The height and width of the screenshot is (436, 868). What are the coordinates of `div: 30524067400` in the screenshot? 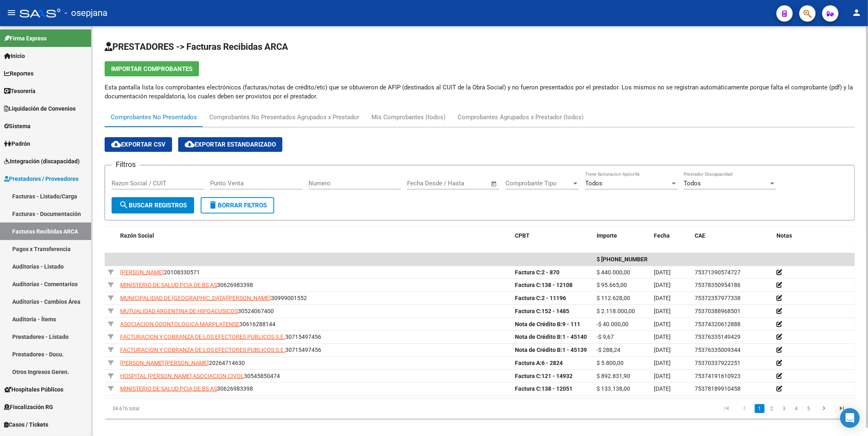 It's located at (314, 311).